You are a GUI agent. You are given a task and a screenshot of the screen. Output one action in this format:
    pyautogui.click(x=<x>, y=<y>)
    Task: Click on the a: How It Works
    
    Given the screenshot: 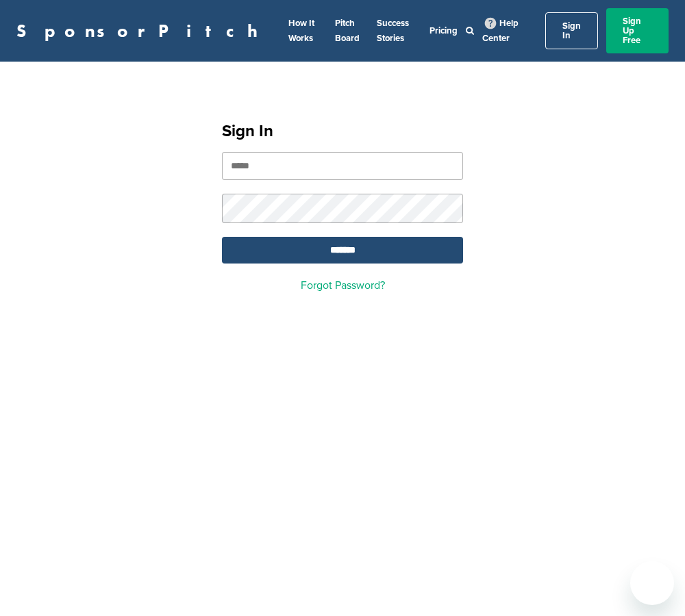 What is the action you would take?
    pyautogui.click(x=301, y=31)
    